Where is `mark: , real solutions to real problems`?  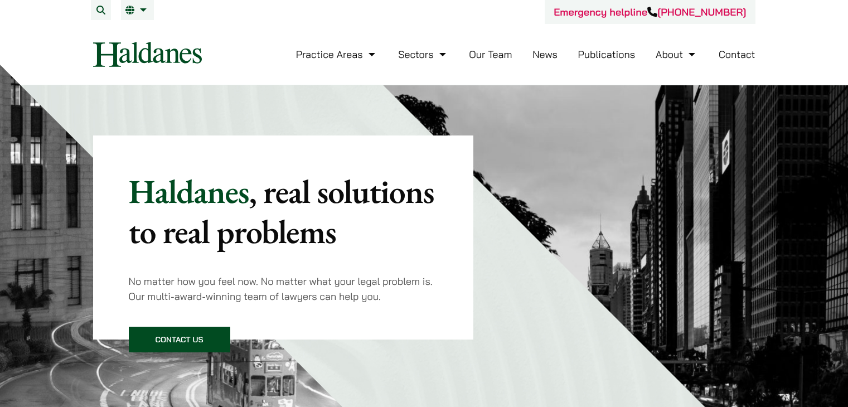
mark: , real solutions to real problems is located at coordinates (282, 211).